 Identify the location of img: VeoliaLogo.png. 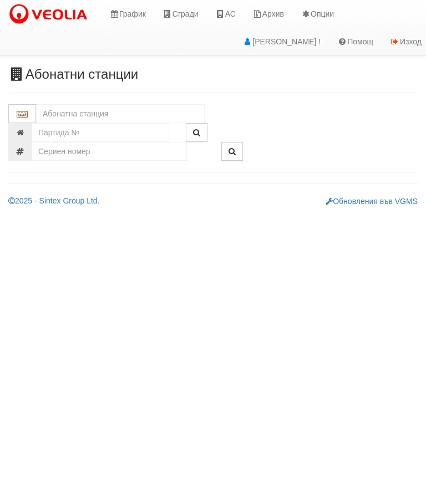
(50, 14).